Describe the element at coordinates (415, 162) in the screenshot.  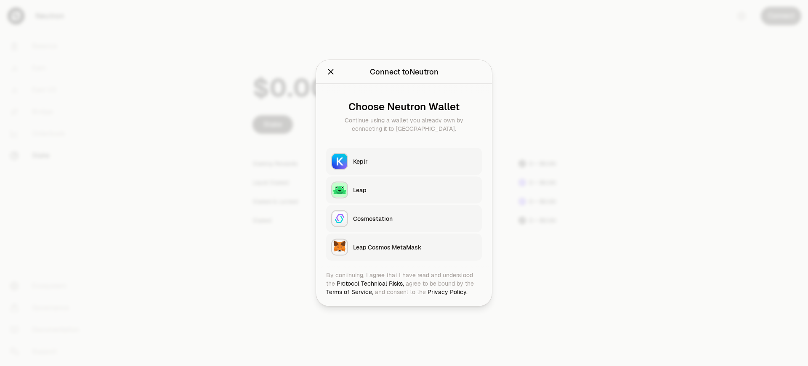
I see `div: Keplr` at that location.